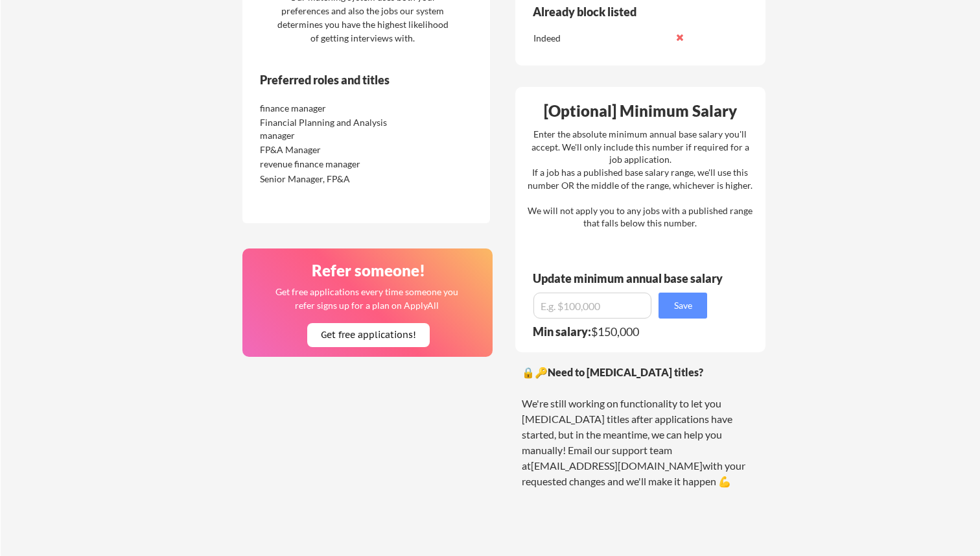 The width and height of the screenshot is (980, 556). Describe the element at coordinates (368, 271) in the screenshot. I see `div: Refer someone!` at that location.